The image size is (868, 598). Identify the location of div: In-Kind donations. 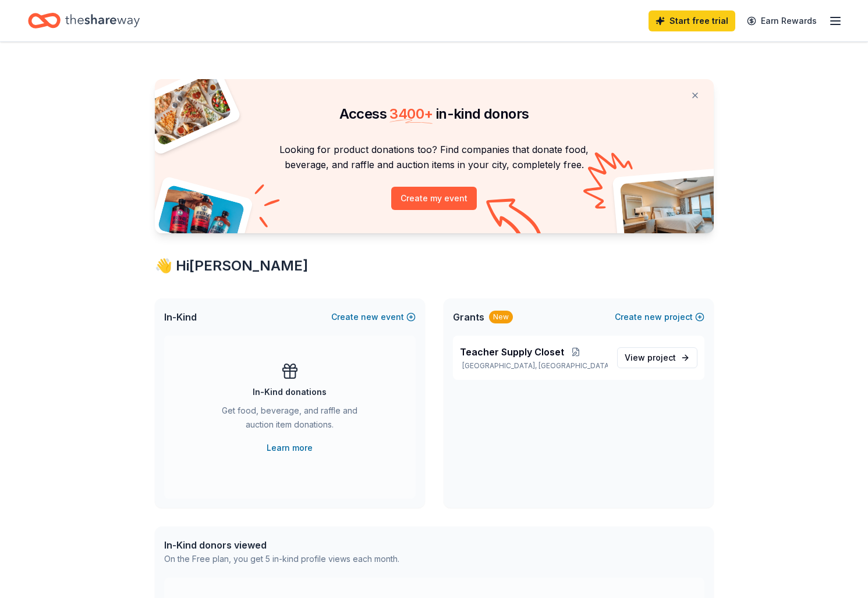
(289, 392).